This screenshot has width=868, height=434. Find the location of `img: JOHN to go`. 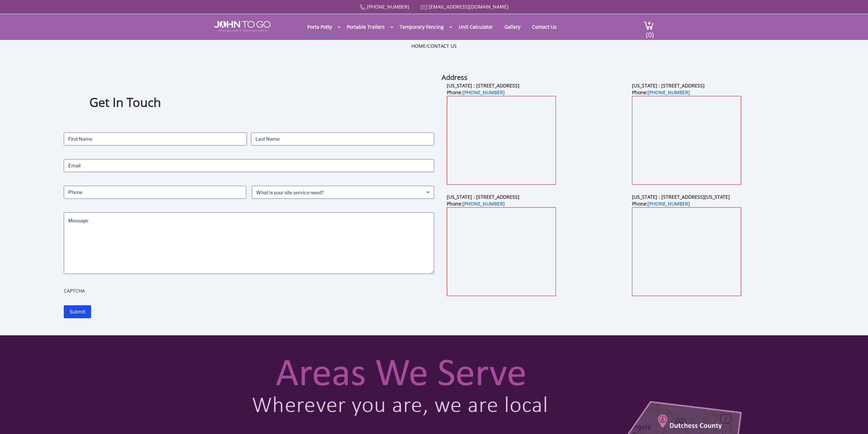

img: JOHN to go is located at coordinates (242, 27).